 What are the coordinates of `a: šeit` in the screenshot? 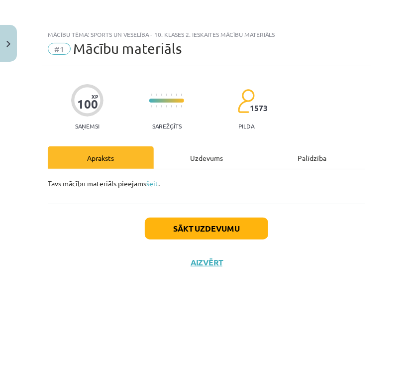 It's located at (152, 183).